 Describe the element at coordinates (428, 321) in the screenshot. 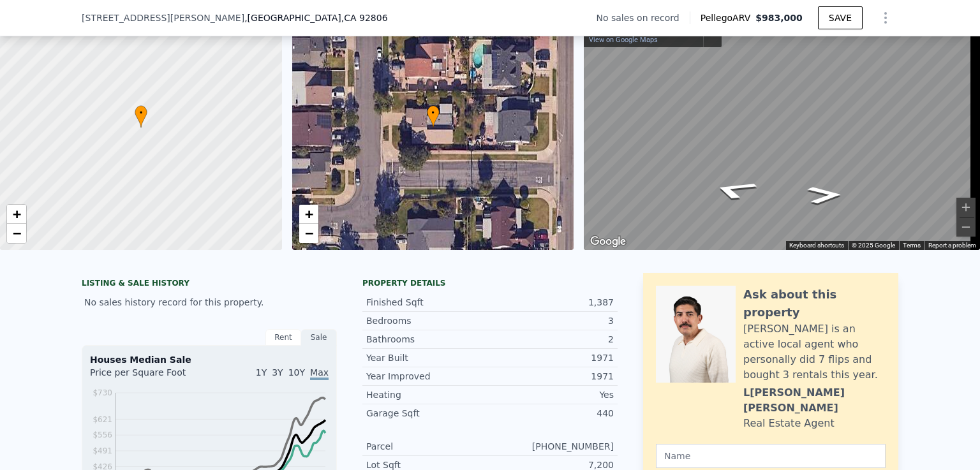

I see `div: Bedrooms` at that location.